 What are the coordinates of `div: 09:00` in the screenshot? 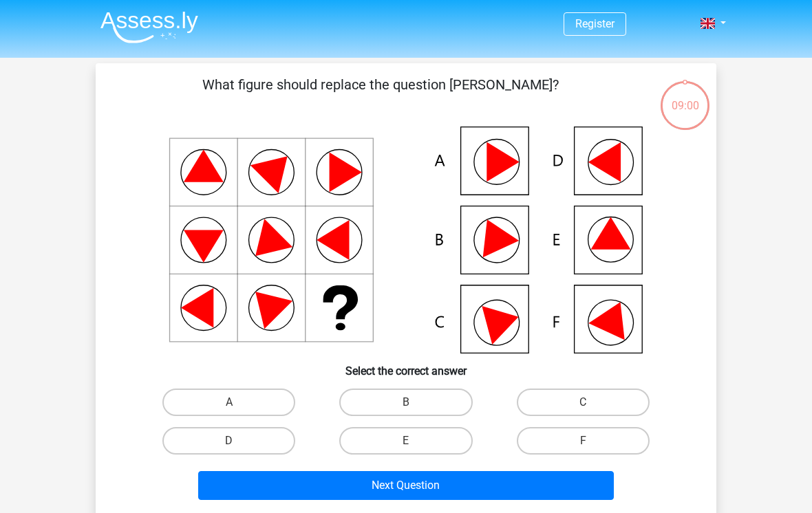 It's located at (685, 97).